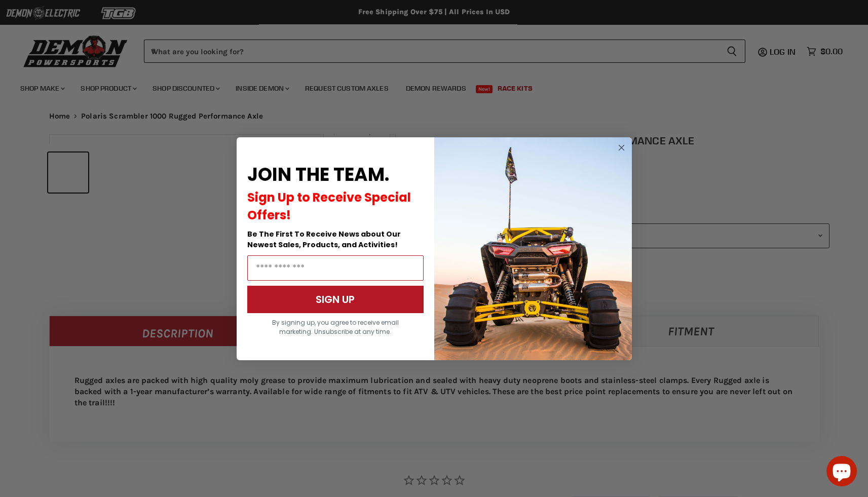 This screenshot has width=868, height=497. Describe the element at coordinates (329, 206) in the screenshot. I see `span: Sign Up to Receive Special Offers!` at that location.